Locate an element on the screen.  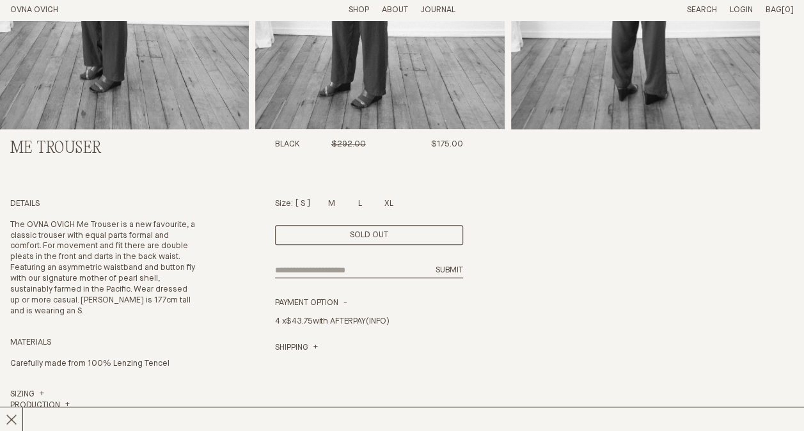
a: Login is located at coordinates (741, 10).